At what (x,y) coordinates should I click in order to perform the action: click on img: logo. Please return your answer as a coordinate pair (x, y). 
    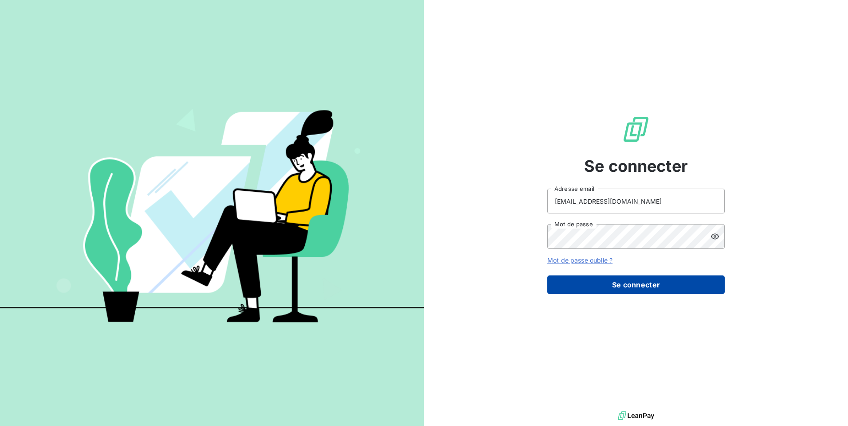
    Looking at the image, I should click on (636, 416).